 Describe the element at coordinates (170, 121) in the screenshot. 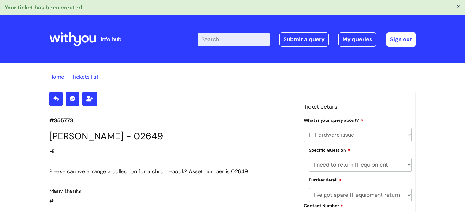

I see `p: #355773` at that location.